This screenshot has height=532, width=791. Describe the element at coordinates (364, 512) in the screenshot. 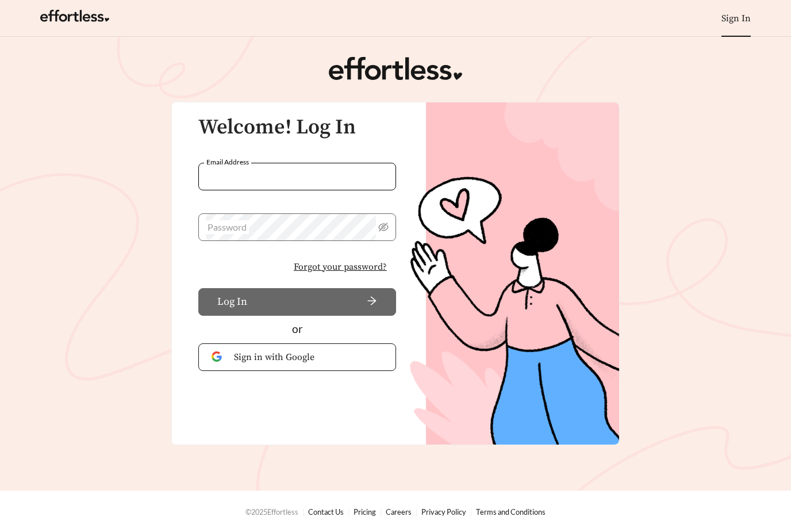

I see `a: Pricing` at that location.